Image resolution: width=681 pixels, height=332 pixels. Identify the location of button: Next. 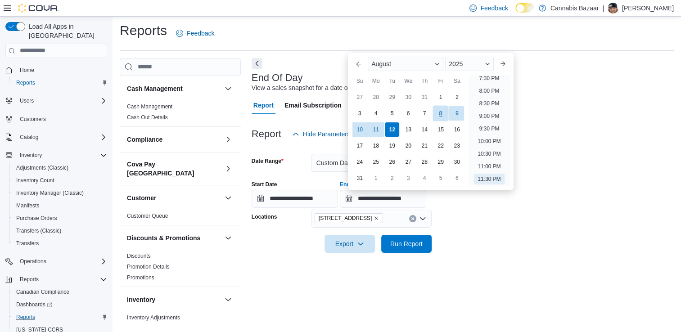
(257, 63).